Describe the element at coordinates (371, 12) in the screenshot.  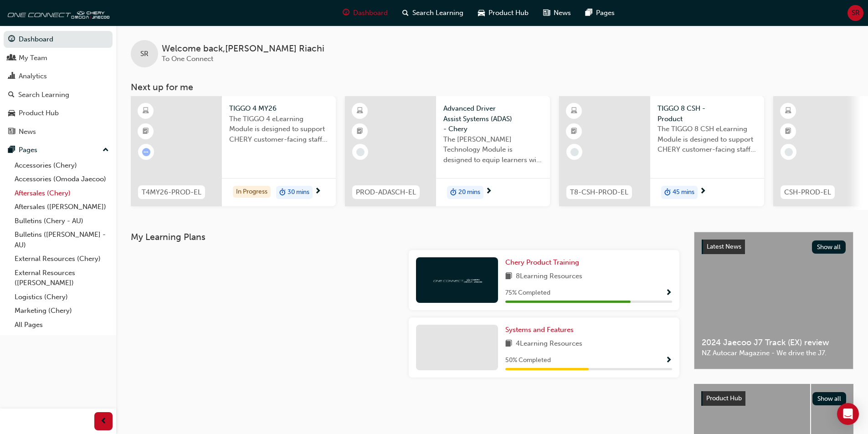
I see `span: Dashboard` at that location.